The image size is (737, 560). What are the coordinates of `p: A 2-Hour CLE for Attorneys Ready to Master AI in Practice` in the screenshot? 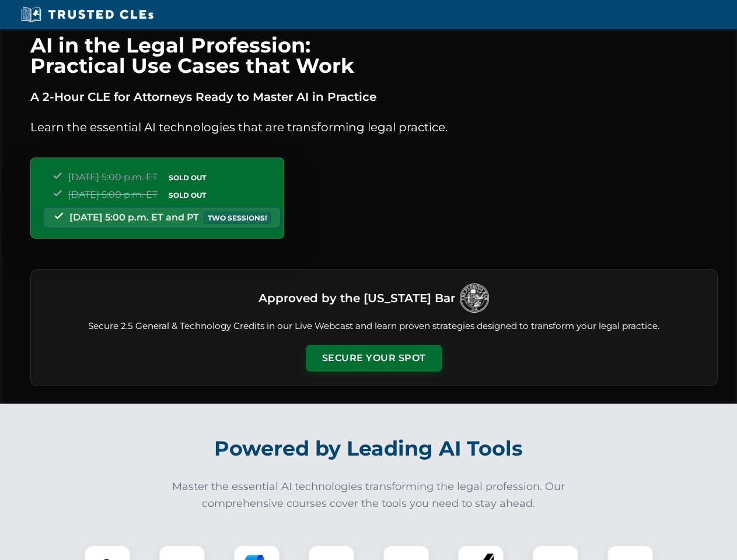 It's located at (374, 97).